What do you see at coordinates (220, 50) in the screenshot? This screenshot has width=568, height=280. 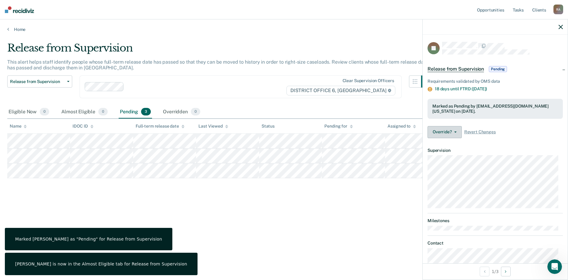 I see `div: Release from Supervision` at bounding box center [220, 50].